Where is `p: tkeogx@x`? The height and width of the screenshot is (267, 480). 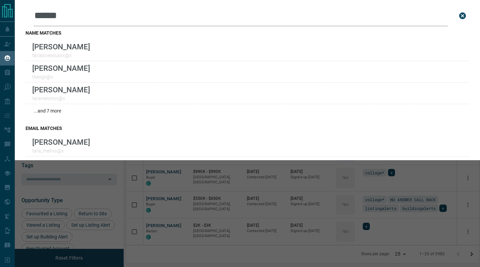
p: tkeogx@x is located at coordinates (61, 77).